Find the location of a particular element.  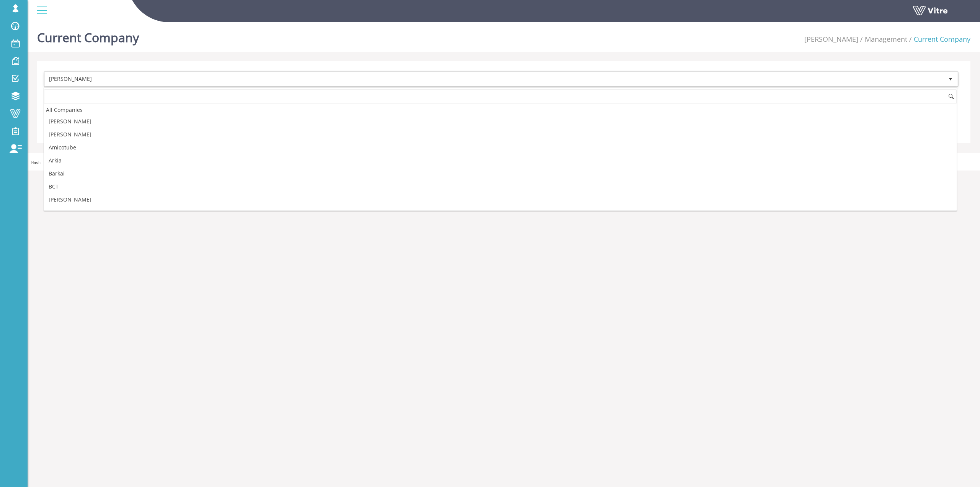

span: select is located at coordinates (950, 79).